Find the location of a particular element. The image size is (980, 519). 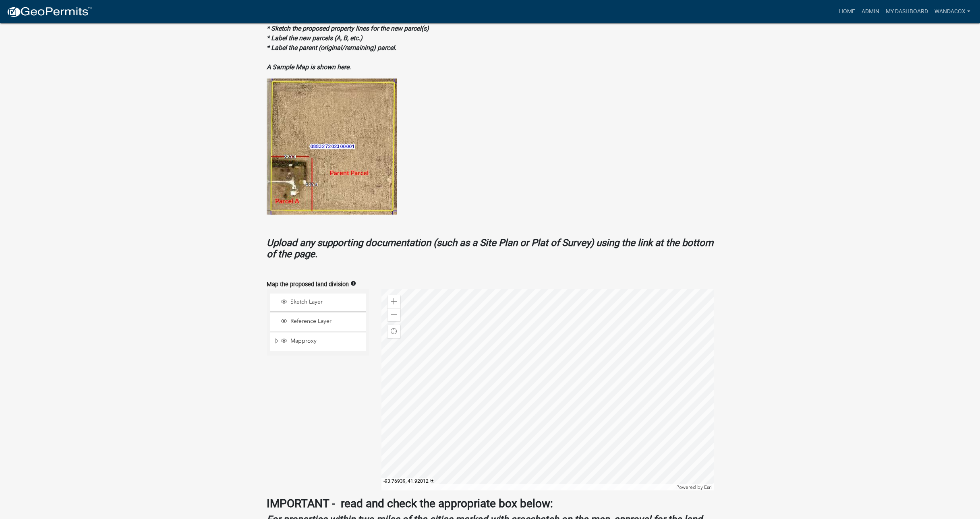

span: Mapproxy is located at coordinates (325, 341).